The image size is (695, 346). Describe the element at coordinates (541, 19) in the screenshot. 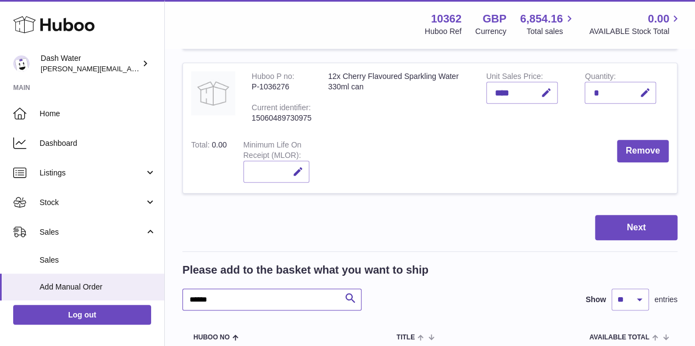

I see `span: 6,854.16` at that location.